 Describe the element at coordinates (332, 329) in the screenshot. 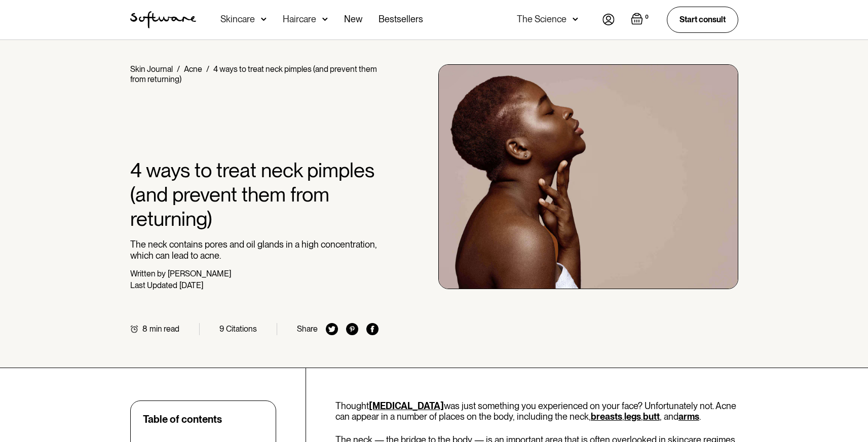

I see `img: twitter icon` at that location.